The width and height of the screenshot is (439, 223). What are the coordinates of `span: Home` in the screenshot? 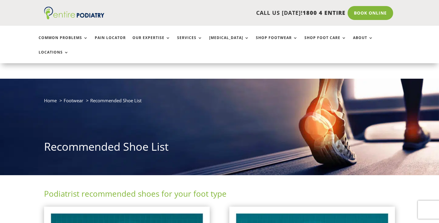 It's located at (50, 100).